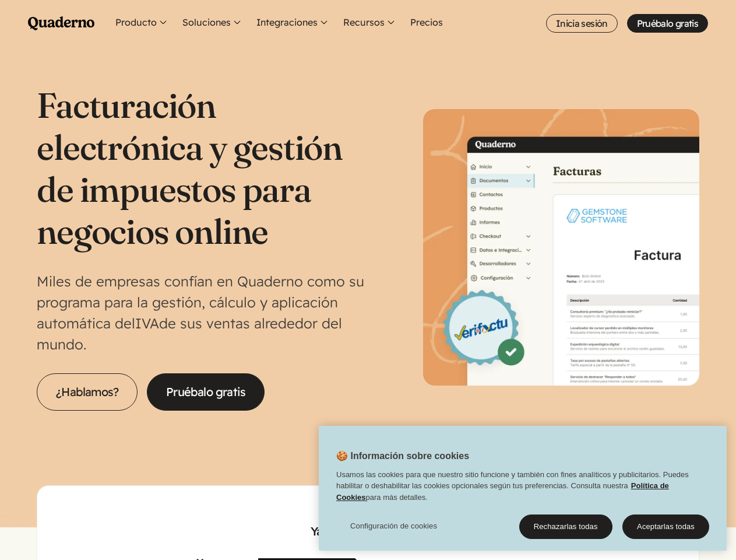 This screenshot has height=560, width=736. What do you see at coordinates (87, 392) in the screenshot?
I see `a: ¿Hablamos?` at bounding box center [87, 392].